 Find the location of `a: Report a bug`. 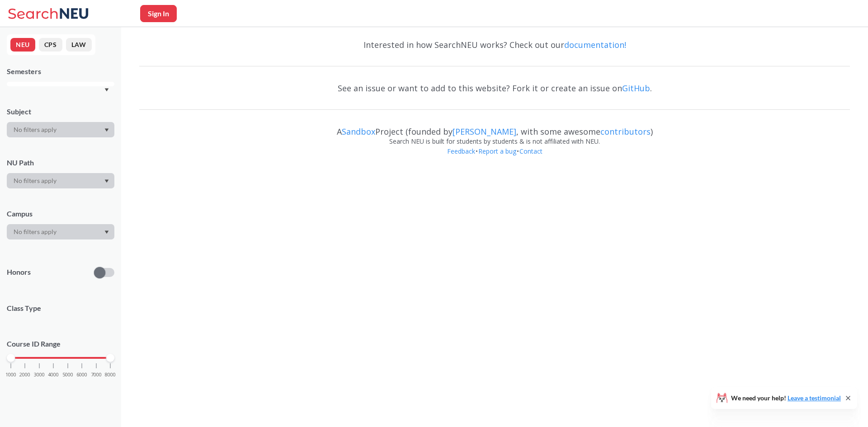

a: Report a bug is located at coordinates (498, 151).